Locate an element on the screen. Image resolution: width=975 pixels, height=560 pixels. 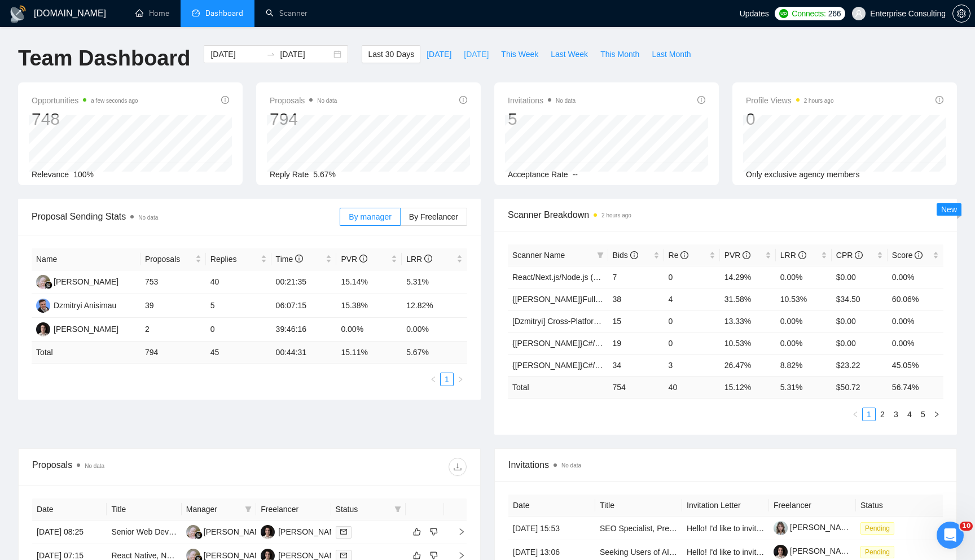
span: user is located at coordinates (859, 14).